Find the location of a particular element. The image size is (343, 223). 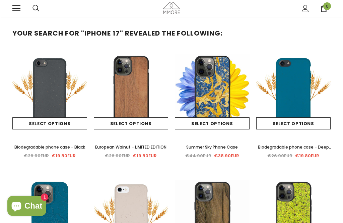

a: Biodegradable phone case - Deep Sea Blue is located at coordinates (293, 147).